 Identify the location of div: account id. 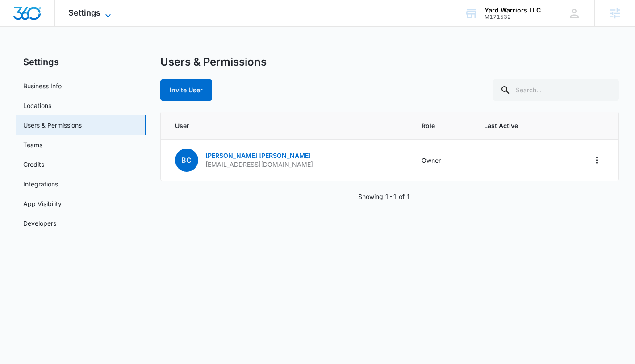
(513, 17).